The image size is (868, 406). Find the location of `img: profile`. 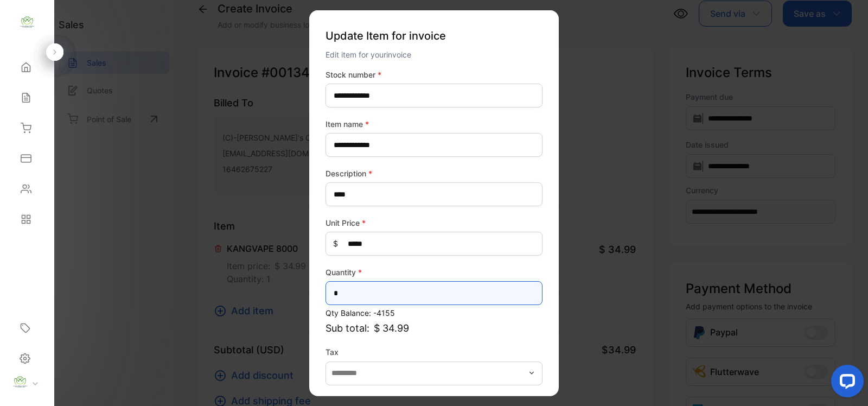

img: profile is located at coordinates (20, 382).